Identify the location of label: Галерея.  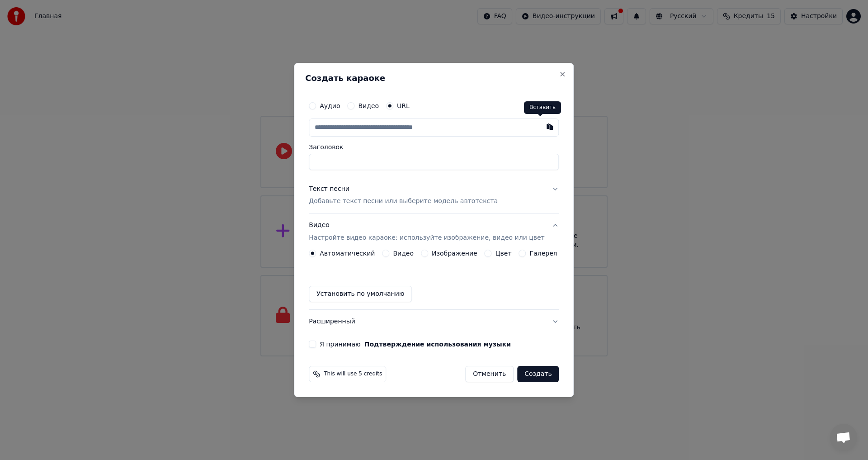
(544, 254).